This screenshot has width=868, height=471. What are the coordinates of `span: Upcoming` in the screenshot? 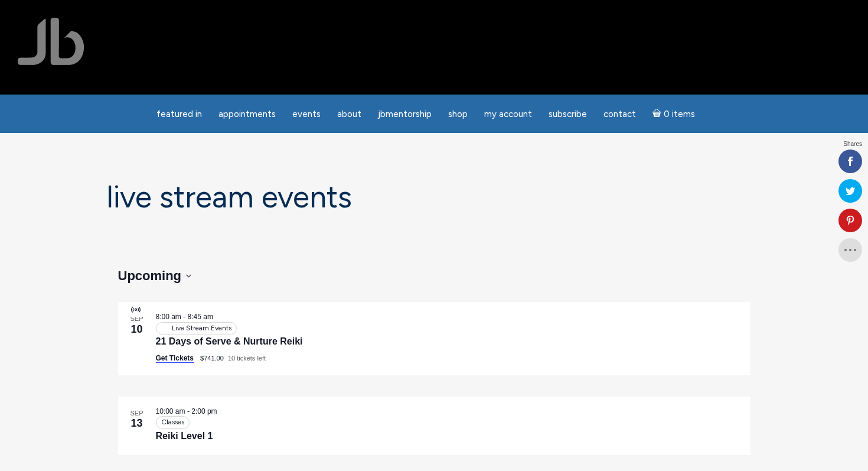 It's located at (150, 275).